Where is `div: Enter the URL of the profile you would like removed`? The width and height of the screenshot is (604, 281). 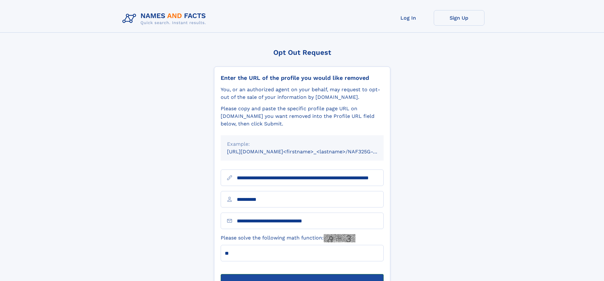
div: Enter the URL of the profile you would like removed is located at coordinates (302, 78).